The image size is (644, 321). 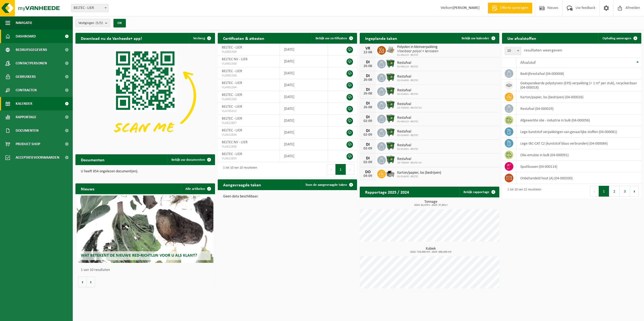 I want to click on span: Bekijk uw kalender, so click(x=476, y=38).